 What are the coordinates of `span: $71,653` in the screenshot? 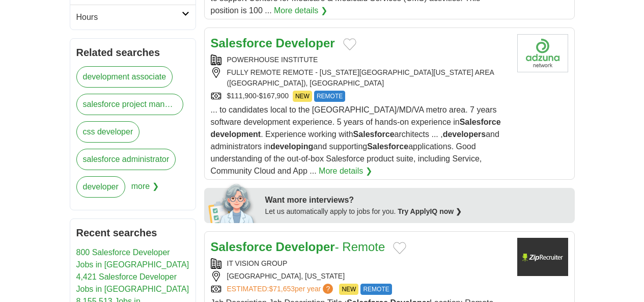 It's located at (282, 289).